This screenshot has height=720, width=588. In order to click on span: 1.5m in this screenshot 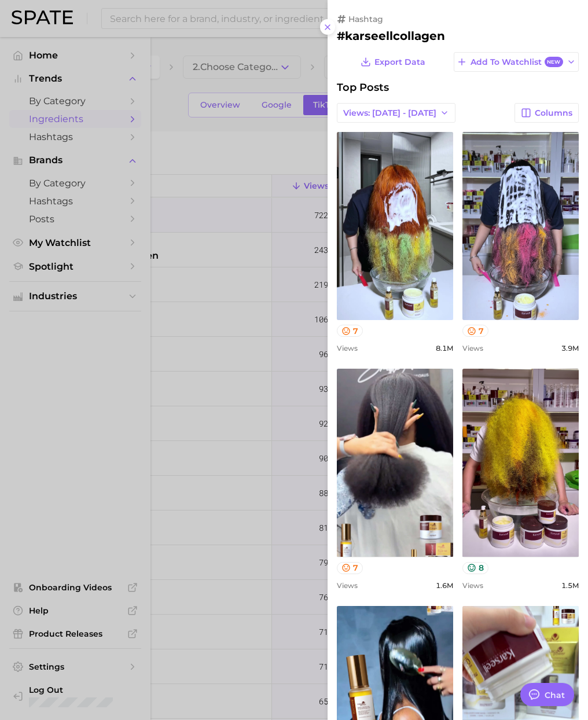, I will do `click(570, 585)`.